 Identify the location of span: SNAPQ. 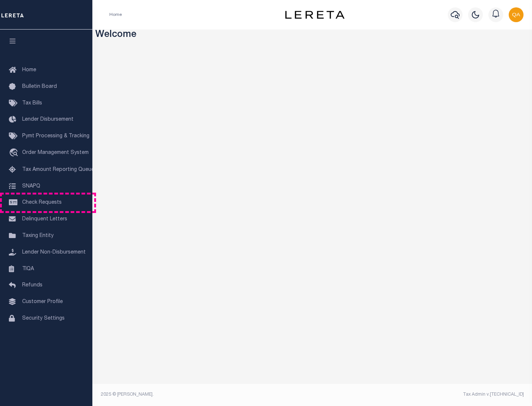
(31, 186).